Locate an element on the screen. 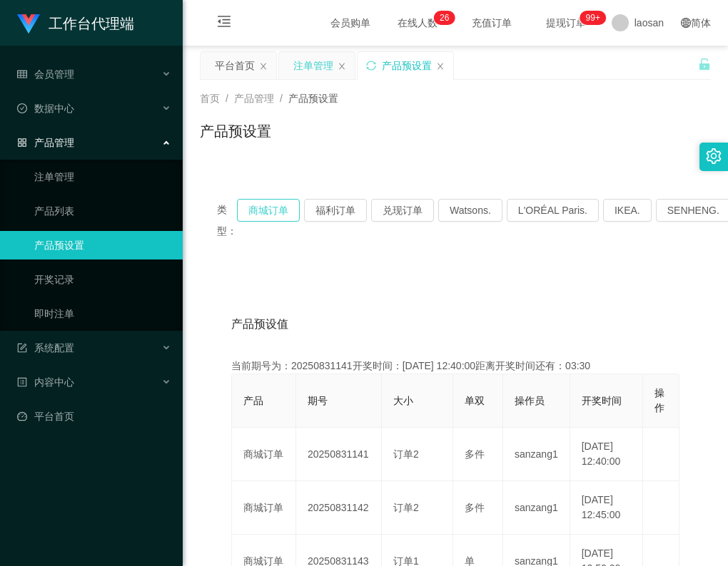 The image size is (728, 566). sup: 1023 is located at coordinates (593, 18).